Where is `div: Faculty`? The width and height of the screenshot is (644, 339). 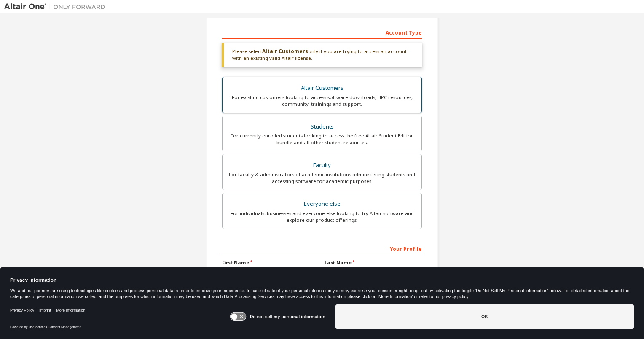 div: Faculty is located at coordinates (322, 165).